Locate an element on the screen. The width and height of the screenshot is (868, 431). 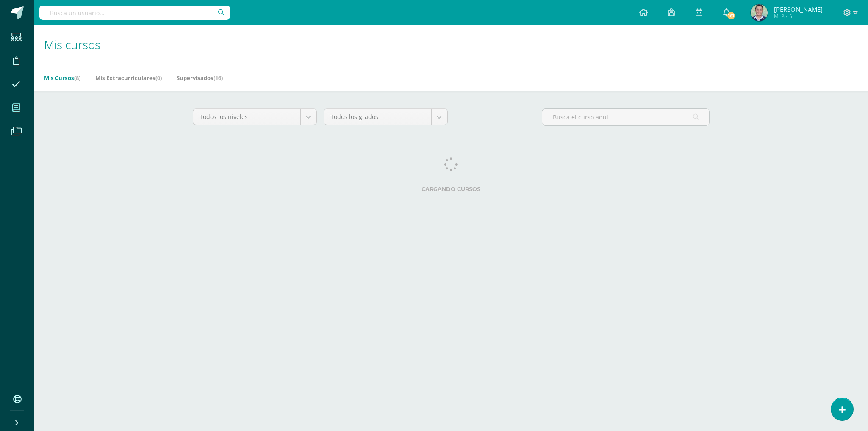
span: (16) is located at coordinates (218, 78).